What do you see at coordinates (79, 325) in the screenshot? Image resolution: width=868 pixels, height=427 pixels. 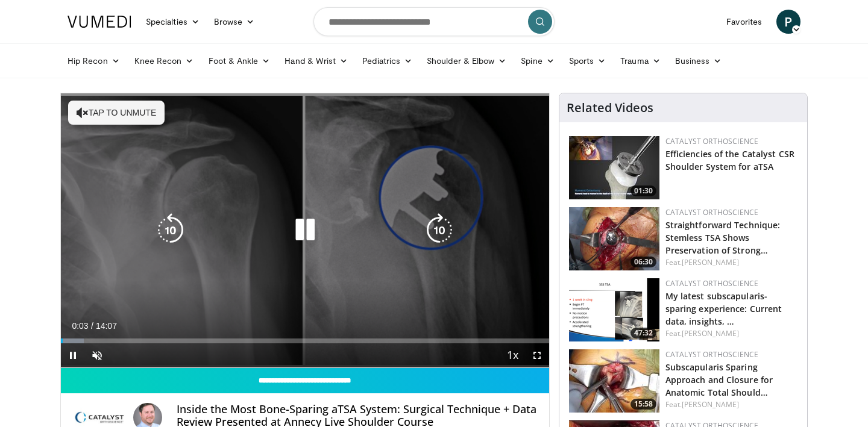 I see `span: 0:03` at bounding box center [79, 325].